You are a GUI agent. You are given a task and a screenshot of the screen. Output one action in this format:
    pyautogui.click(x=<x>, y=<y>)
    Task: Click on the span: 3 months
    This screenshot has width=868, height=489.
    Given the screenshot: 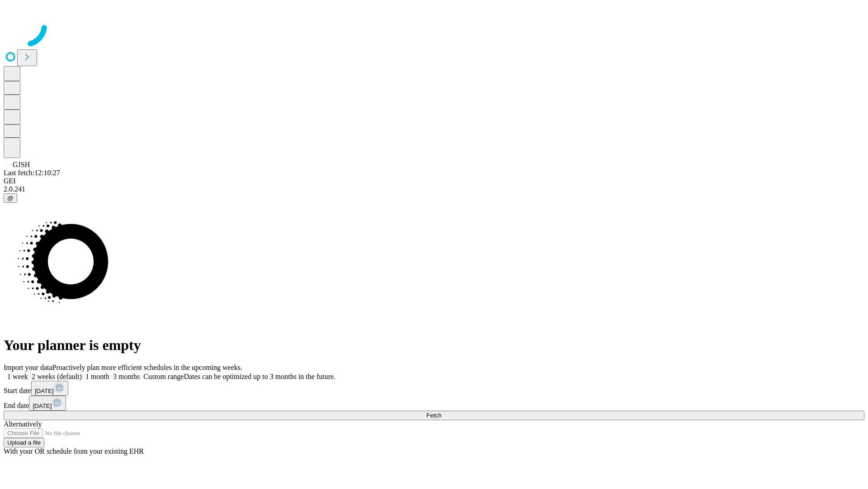 What is the action you would take?
    pyautogui.click(x=126, y=376)
    